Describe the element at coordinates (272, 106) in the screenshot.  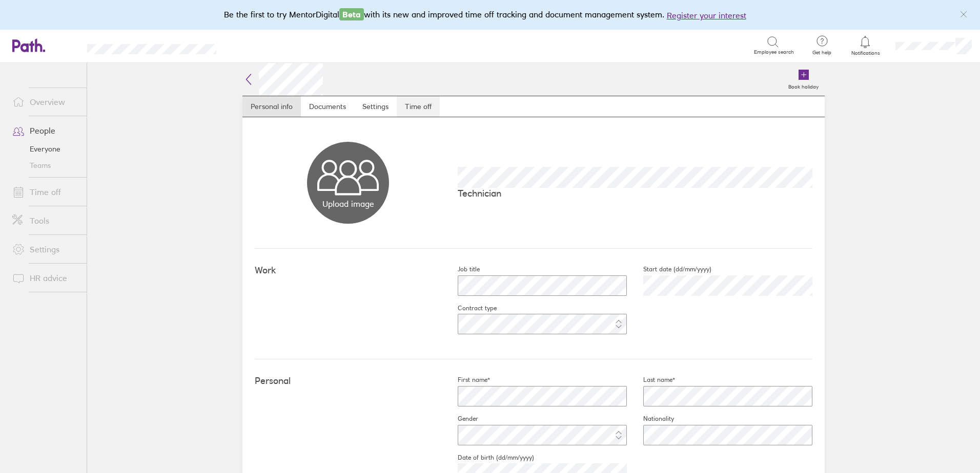
I see `a: Personal info` at that location.